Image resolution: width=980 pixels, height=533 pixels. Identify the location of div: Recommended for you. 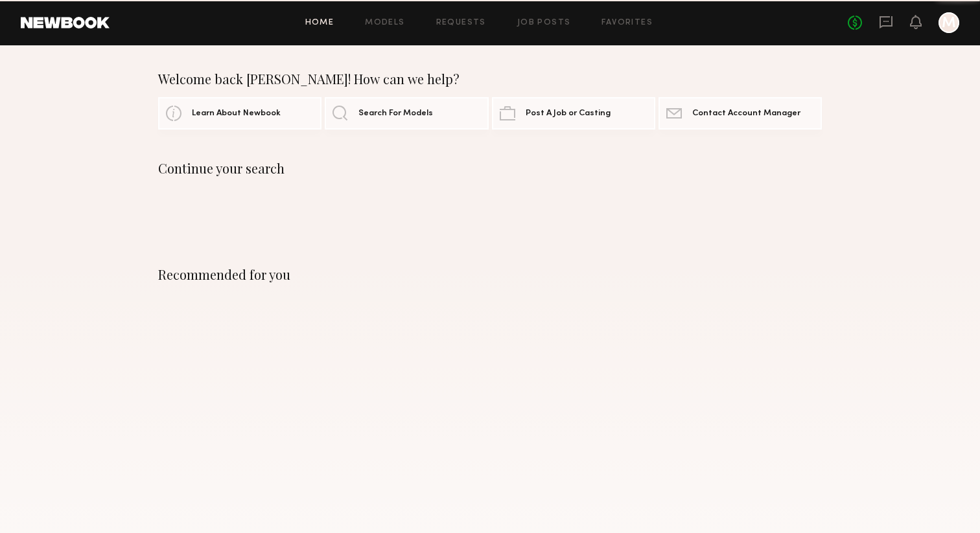
(490, 275).